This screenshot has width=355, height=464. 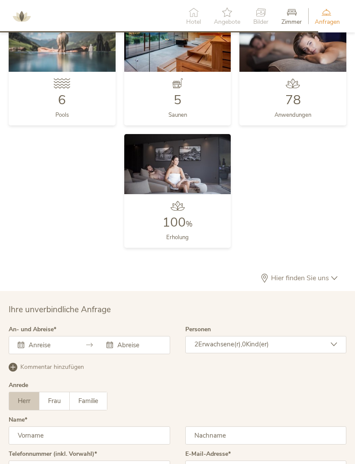 What do you see at coordinates (261, 22) in the screenshot?
I see `span: Bilder` at bounding box center [261, 22].